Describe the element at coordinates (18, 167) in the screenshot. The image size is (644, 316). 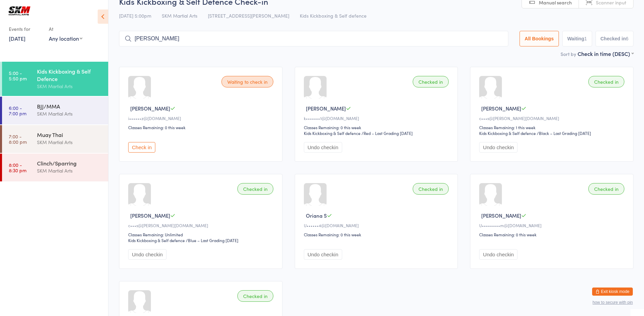
I see `time: 8:00 - 8:30 pm` at that location.